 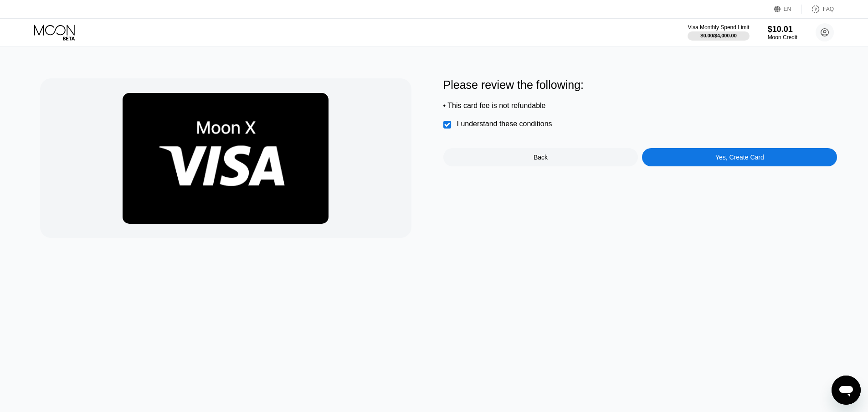 I want to click on div: $10.01, so click(x=782, y=29).